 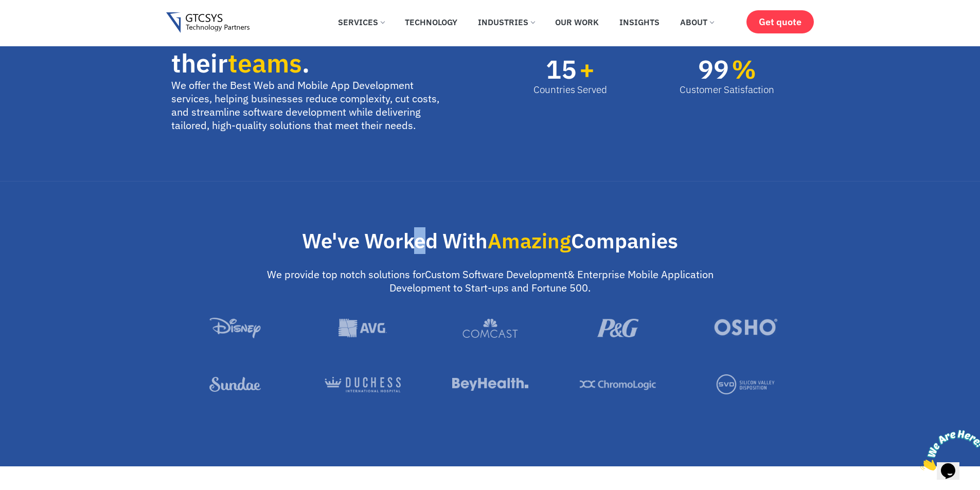 I want to click on img: Procter & Gamble collaboration with GTC for IT and business solutions - Services, so click(x=618, y=328).